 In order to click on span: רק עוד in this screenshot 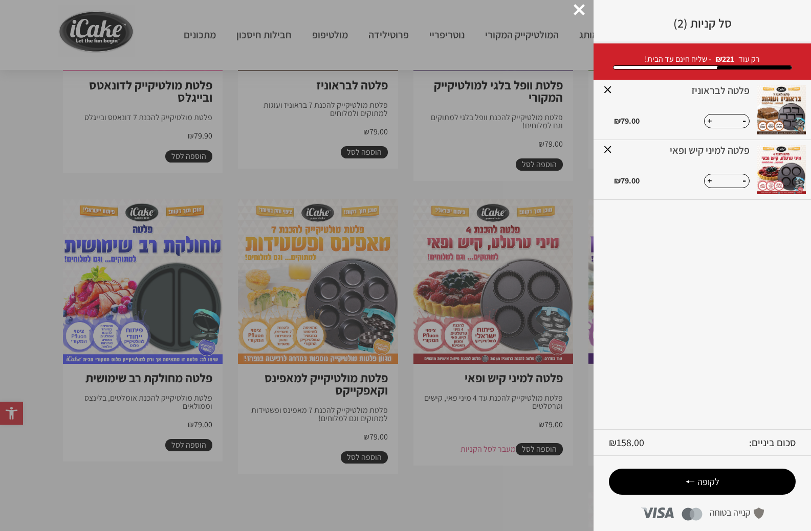, I will do `click(749, 59)`.